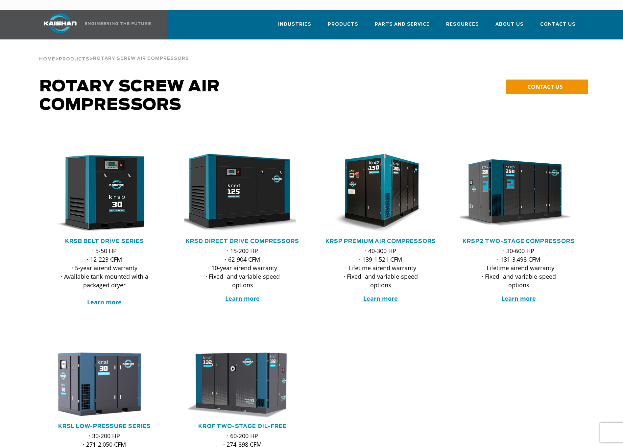 The height and width of the screenshot is (447, 623). What do you see at coordinates (104, 426) in the screenshot?
I see `a: KRSL Low-Pressure Series` at bounding box center [104, 426].